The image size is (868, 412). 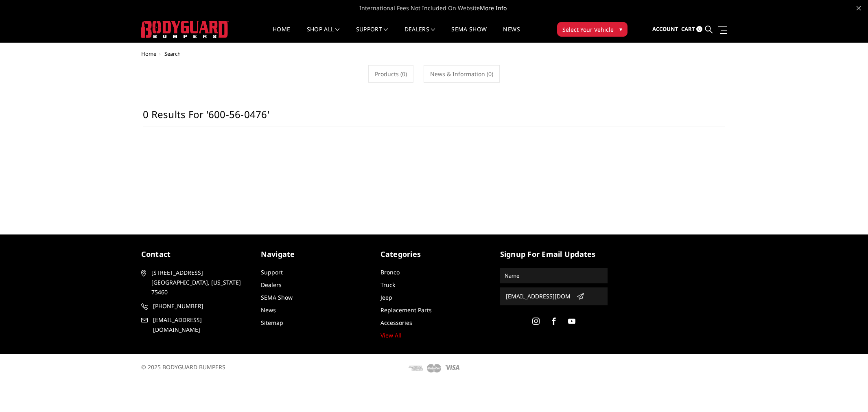 What do you see at coordinates (315, 254) in the screenshot?
I see `h5: Navigate` at bounding box center [315, 254].